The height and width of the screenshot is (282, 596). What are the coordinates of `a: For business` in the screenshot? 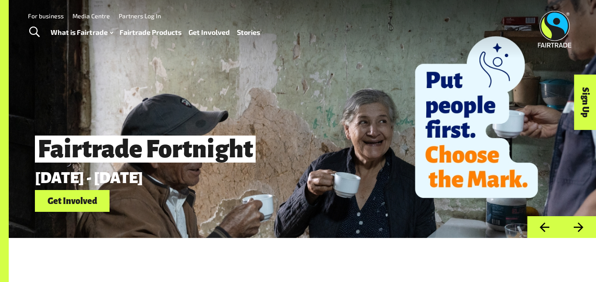 It's located at (46, 16).